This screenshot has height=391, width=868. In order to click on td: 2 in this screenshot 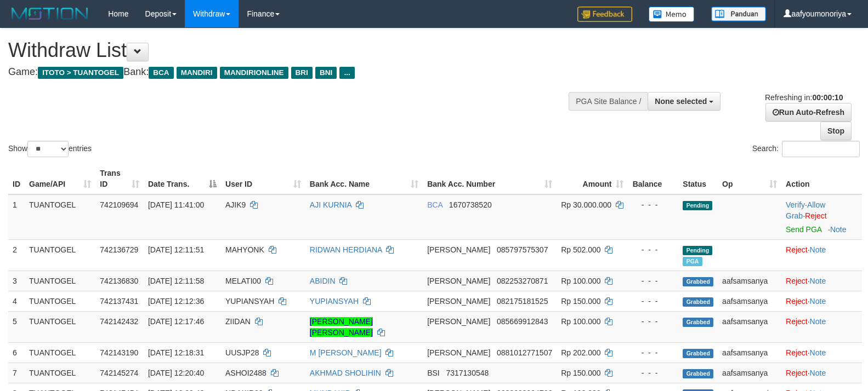, I will do `click(16, 255)`.